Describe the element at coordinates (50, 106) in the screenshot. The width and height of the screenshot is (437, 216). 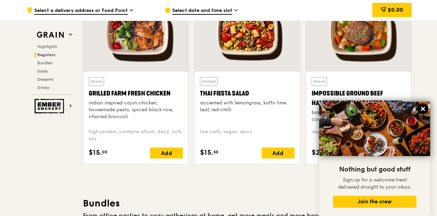
I see `img: Ember Smokery web logo` at that location.